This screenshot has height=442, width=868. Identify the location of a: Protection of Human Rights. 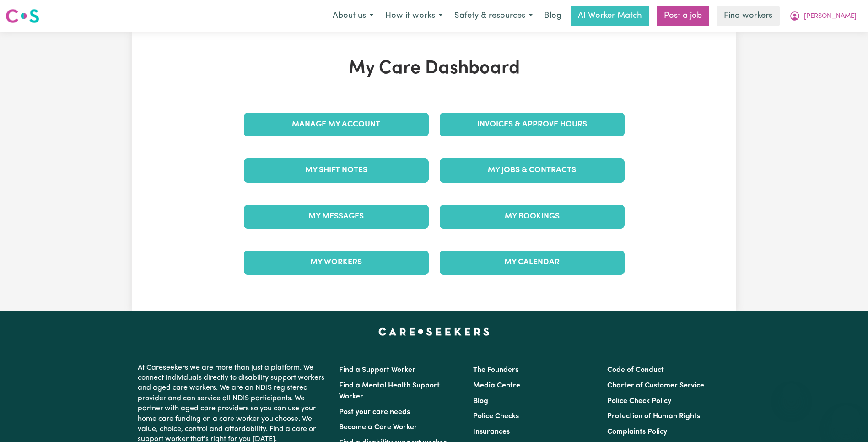
(653, 416).